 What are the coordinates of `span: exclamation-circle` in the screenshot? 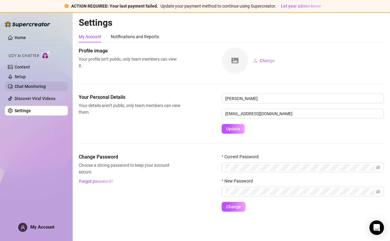 It's located at (67, 6).